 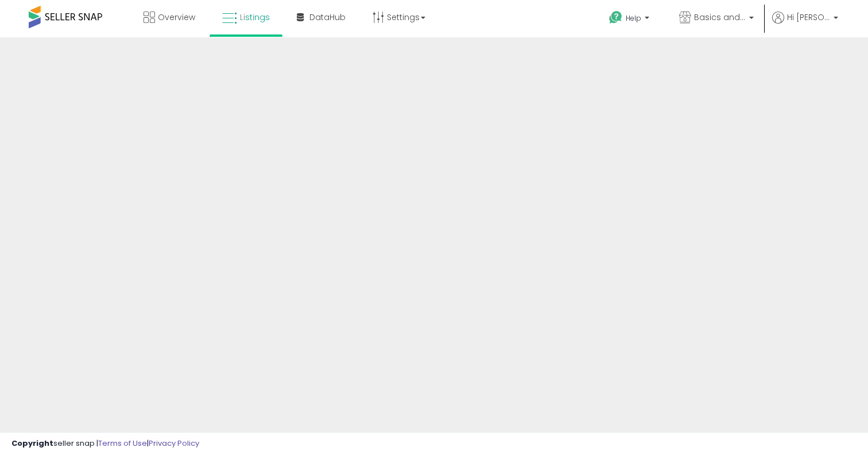 What do you see at coordinates (720, 18) in the screenshot?
I see `span: Basics and More Store` at bounding box center [720, 18].